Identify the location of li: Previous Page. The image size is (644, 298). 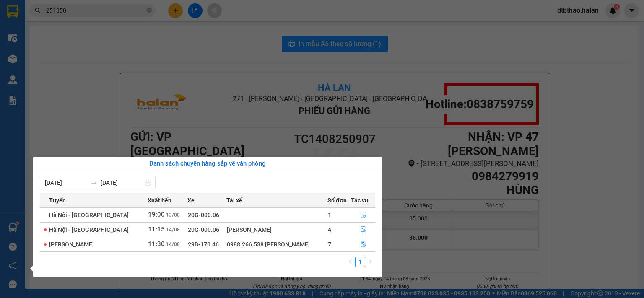
(350, 262).